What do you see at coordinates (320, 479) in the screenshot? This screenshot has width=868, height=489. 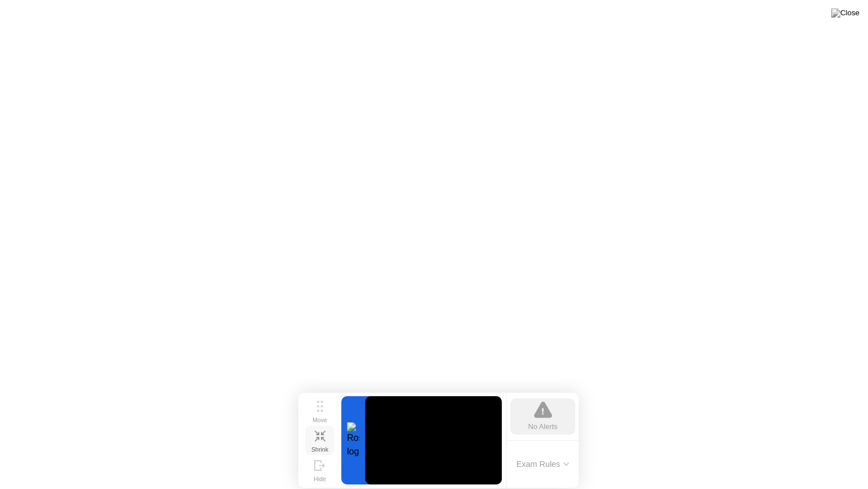 I see `div: Hide` at bounding box center [320, 479].